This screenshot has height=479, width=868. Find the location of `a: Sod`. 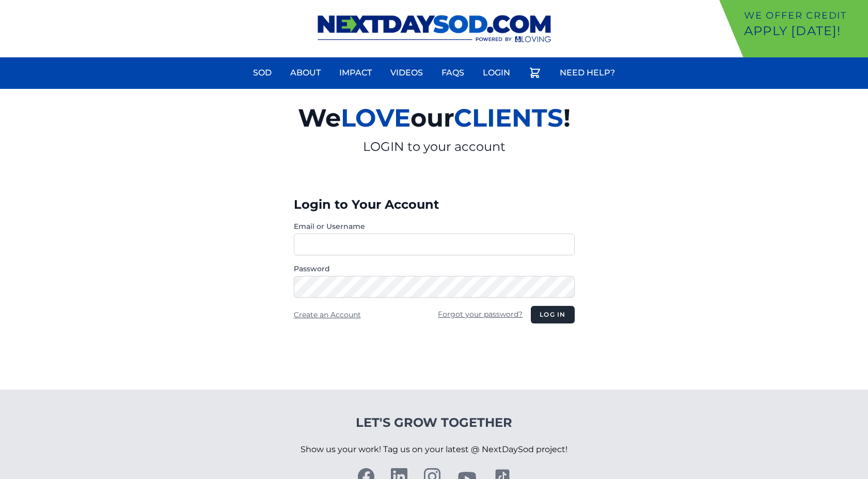

a: Sod is located at coordinates (262, 73).